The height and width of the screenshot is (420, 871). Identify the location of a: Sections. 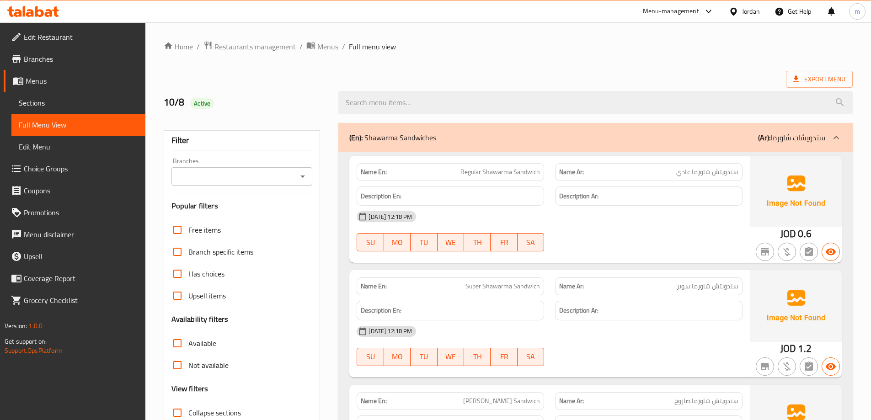
(78, 103).